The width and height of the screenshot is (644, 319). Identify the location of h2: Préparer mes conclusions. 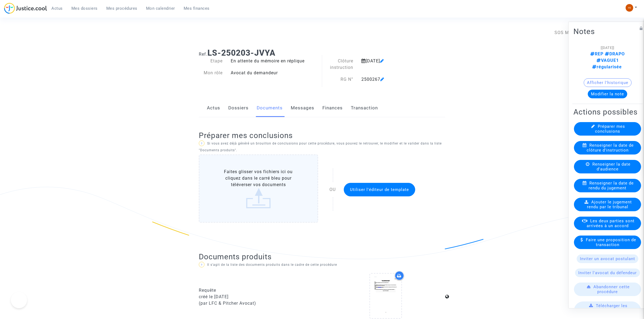
(322, 136).